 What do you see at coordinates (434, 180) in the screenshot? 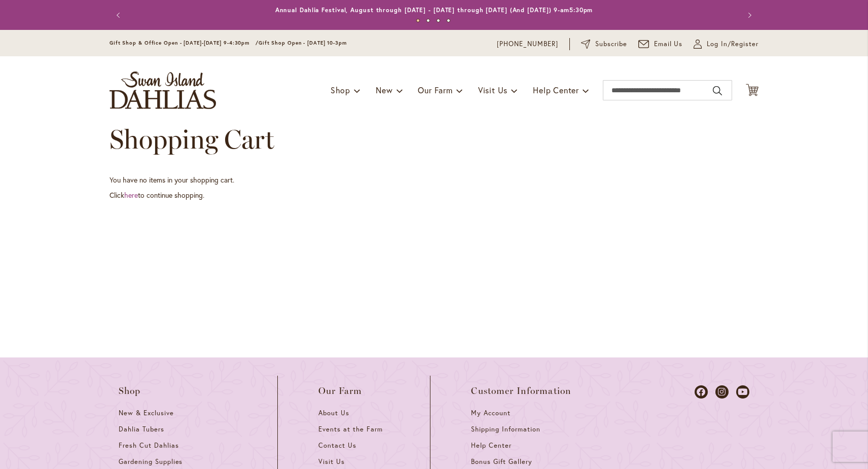
I see `p: You have no items in your shopping cart.` at bounding box center [434, 180].